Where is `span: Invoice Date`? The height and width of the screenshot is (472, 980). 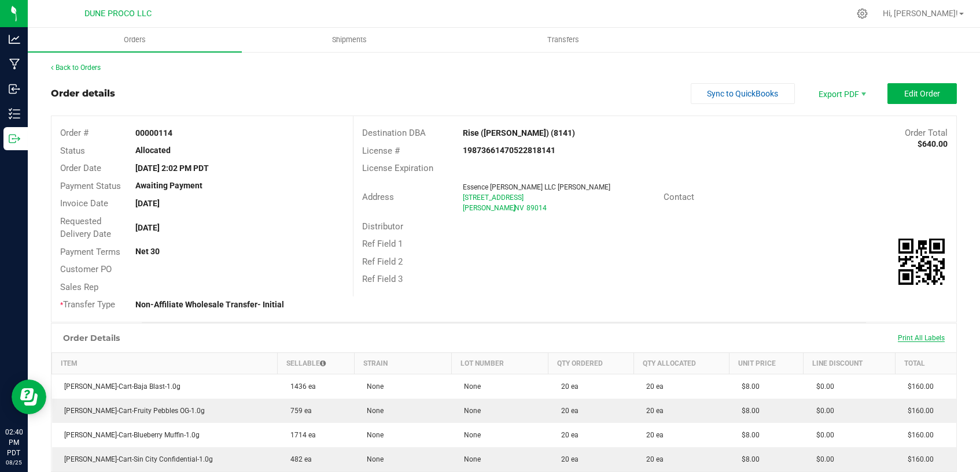 span: Invoice Date is located at coordinates (84, 203).